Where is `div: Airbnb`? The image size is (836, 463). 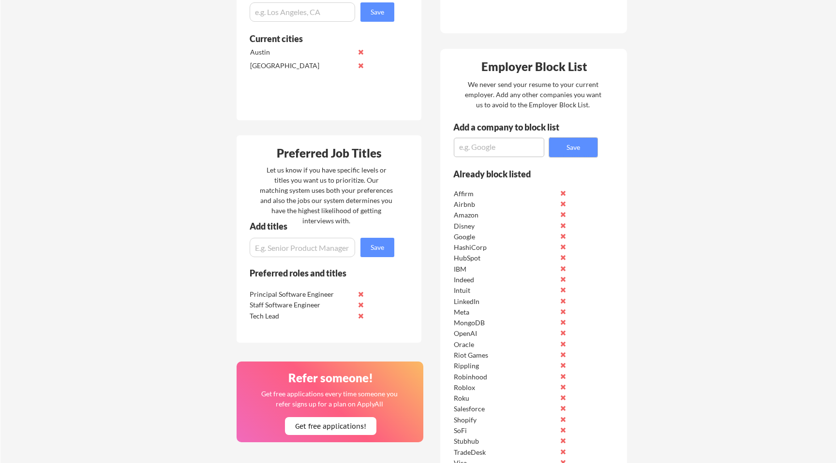
div: Airbnb is located at coordinates (504, 205).